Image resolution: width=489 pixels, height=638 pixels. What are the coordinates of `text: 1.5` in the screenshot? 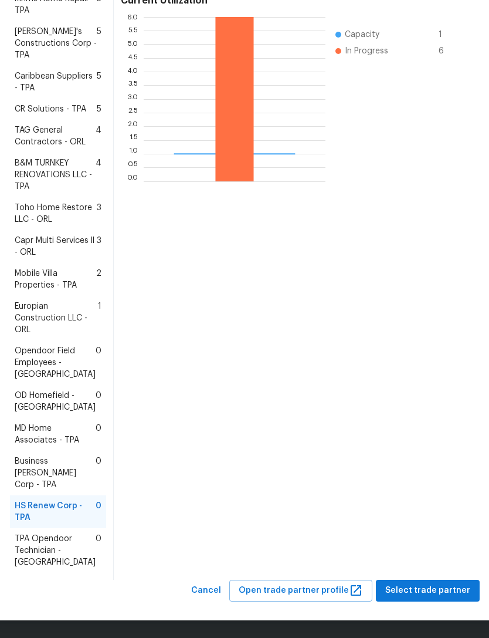 It's located at (133, 140).